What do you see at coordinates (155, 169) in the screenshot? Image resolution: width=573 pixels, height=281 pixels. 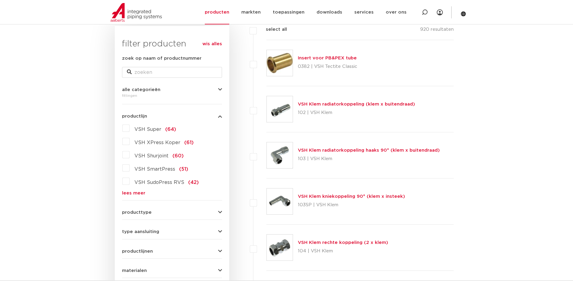 I see `span: VSH SmartPress` at bounding box center [155, 169].